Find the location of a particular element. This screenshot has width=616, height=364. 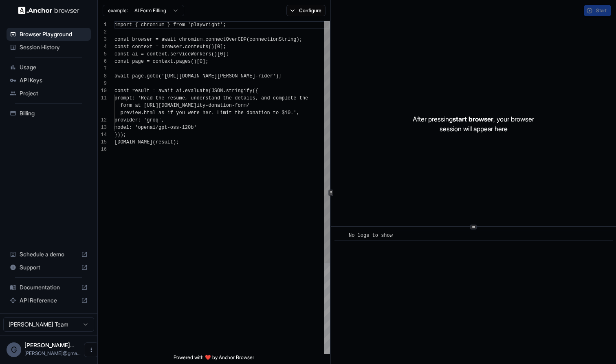

span: Session History is located at coordinates (53, 47).